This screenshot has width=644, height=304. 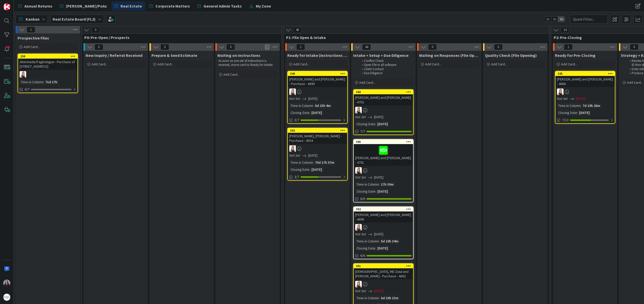 What do you see at coordinates (389, 298) in the screenshot?
I see `div: 6d 19h 13m` at bounding box center [389, 298].